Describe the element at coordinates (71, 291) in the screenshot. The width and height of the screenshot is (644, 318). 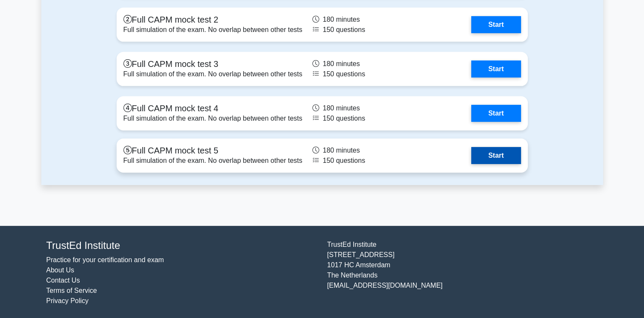
I see `a: Terms of Service` at that location.